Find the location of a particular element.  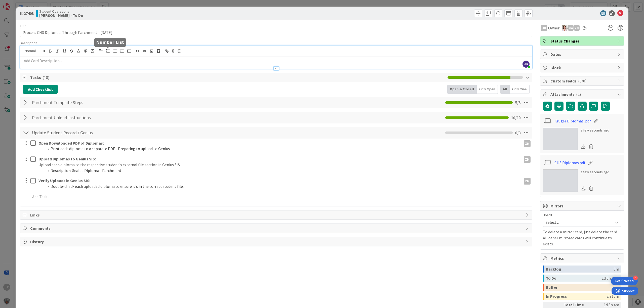

span: 0 / 3 is located at coordinates (518, 132).